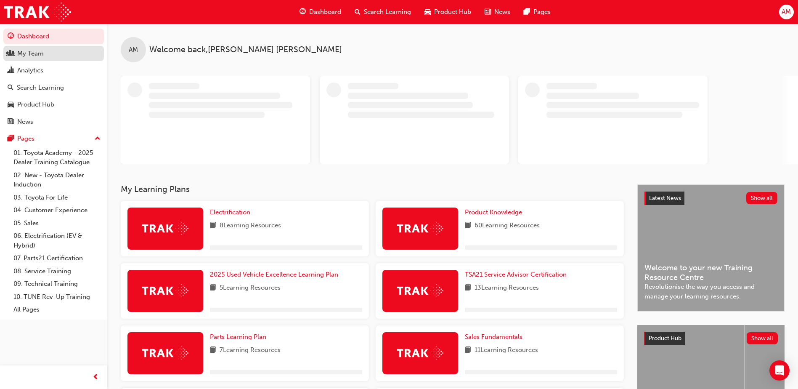 This screenshot has height=389, width=798. I want to click on div: Search Learning, so click(40, 88).